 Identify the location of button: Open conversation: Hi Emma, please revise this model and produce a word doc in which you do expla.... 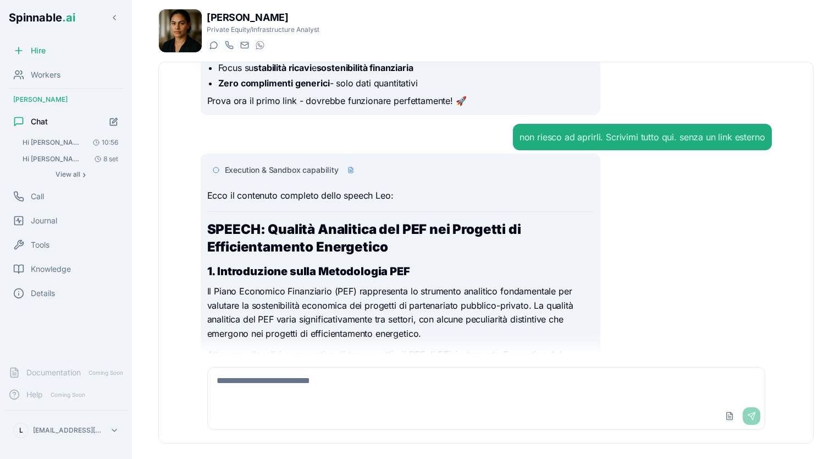
(70, 159).